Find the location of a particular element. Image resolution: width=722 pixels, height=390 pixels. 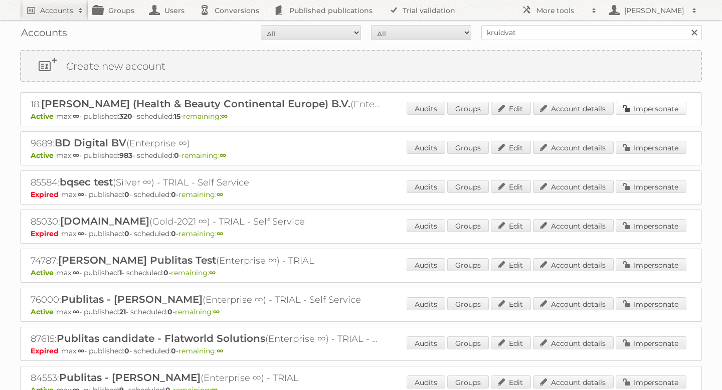

h2: More tools is located at coordinates (562, 11).